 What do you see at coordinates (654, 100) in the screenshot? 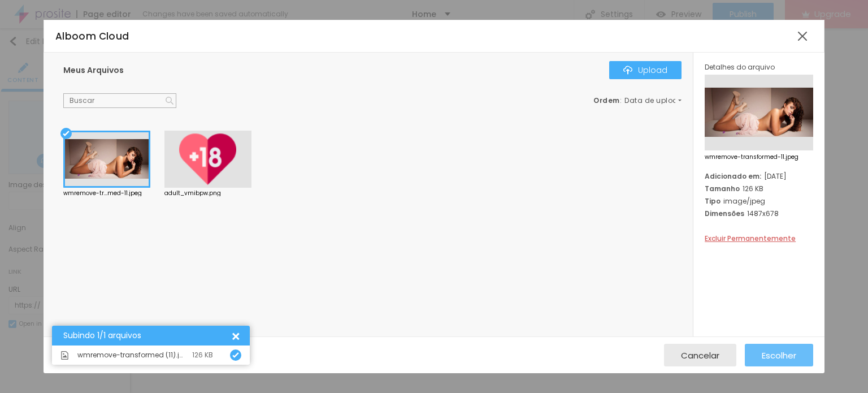
I see `span: Data de upload` at bounding box center [654, 100].